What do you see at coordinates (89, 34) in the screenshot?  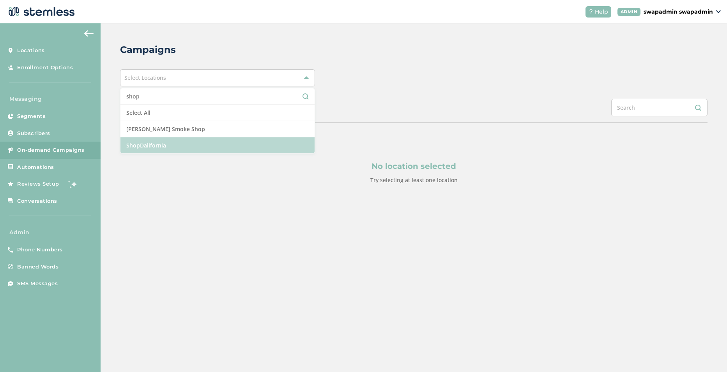 I see `img: icon-arrow-back-accent-c549486e.svg` at bounding box center [89, 34].